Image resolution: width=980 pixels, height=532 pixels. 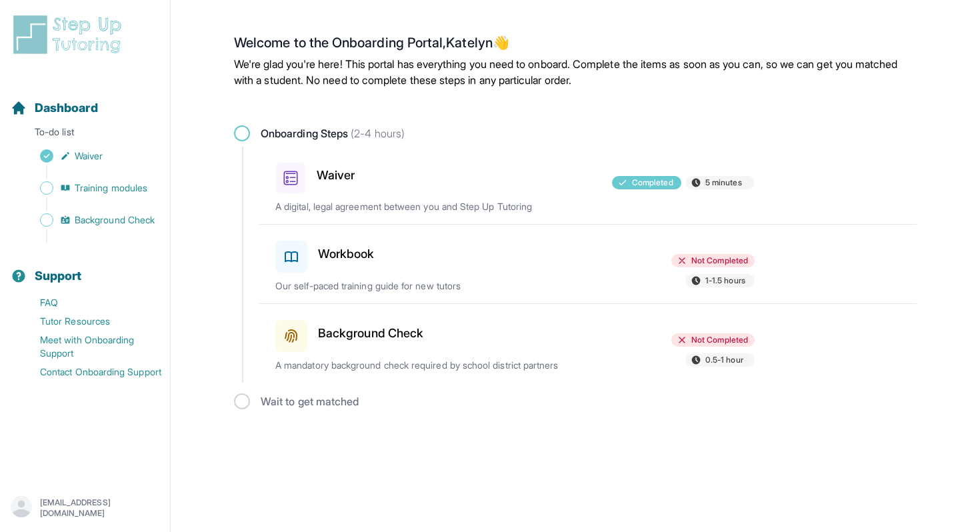 I want to click on a: FAQ, so click(x=90, y=303).